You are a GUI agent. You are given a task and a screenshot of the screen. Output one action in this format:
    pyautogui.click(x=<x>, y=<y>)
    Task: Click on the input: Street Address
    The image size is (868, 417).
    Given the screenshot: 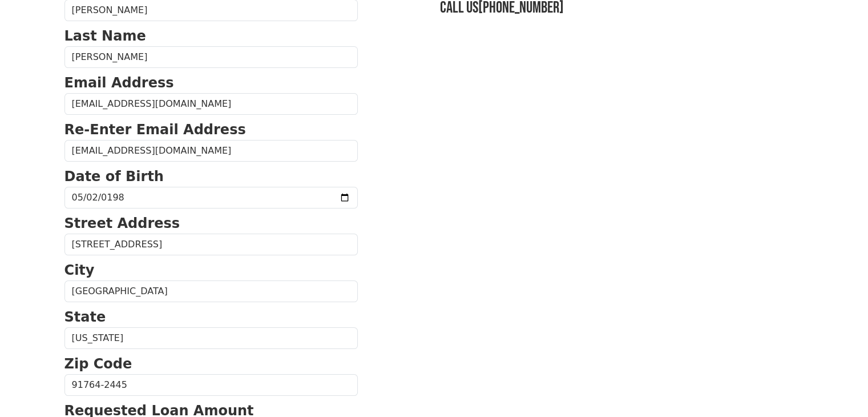 What is the action you would take?
    pyautogui.click(x=211, y=244)
    